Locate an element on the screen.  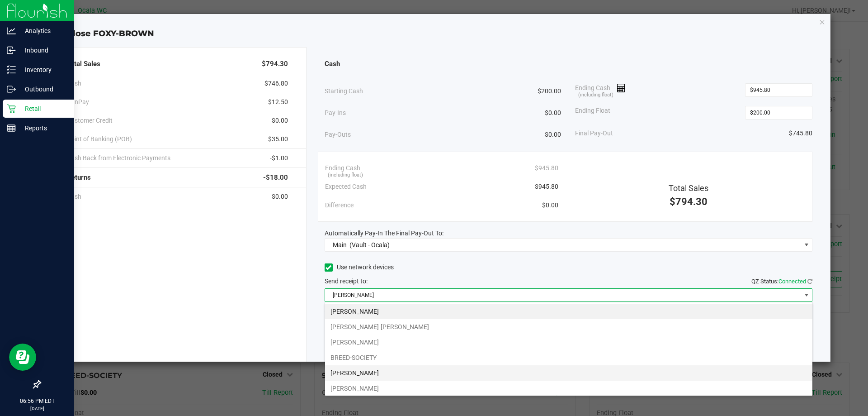
span: $745.80 is located at coordinates (801, 133).